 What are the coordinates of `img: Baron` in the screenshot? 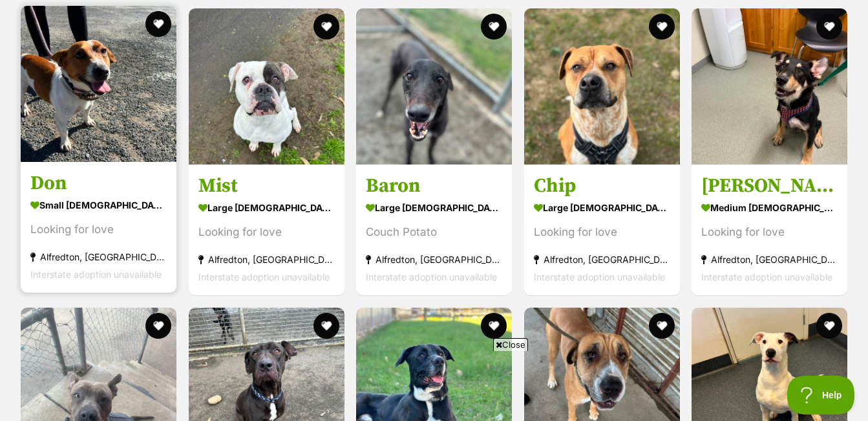 It's located at (434, 86).